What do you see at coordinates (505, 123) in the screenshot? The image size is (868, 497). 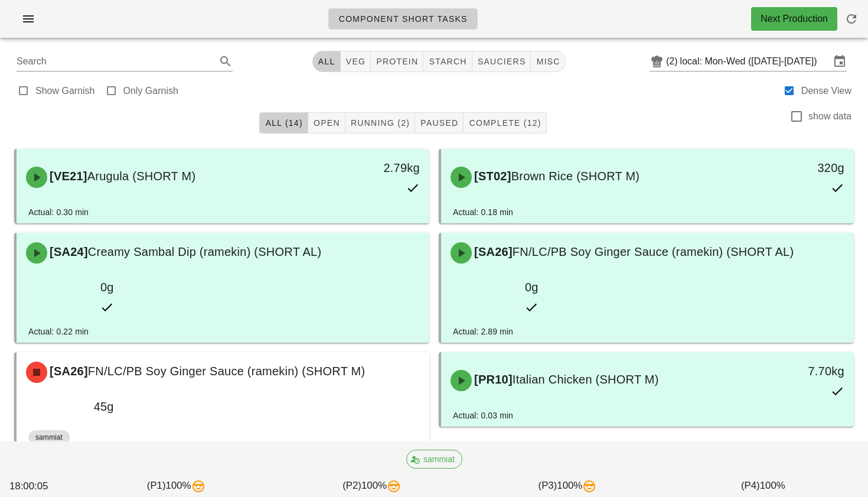 I see `span: Complete (12)` at bounding box center [505, 123].